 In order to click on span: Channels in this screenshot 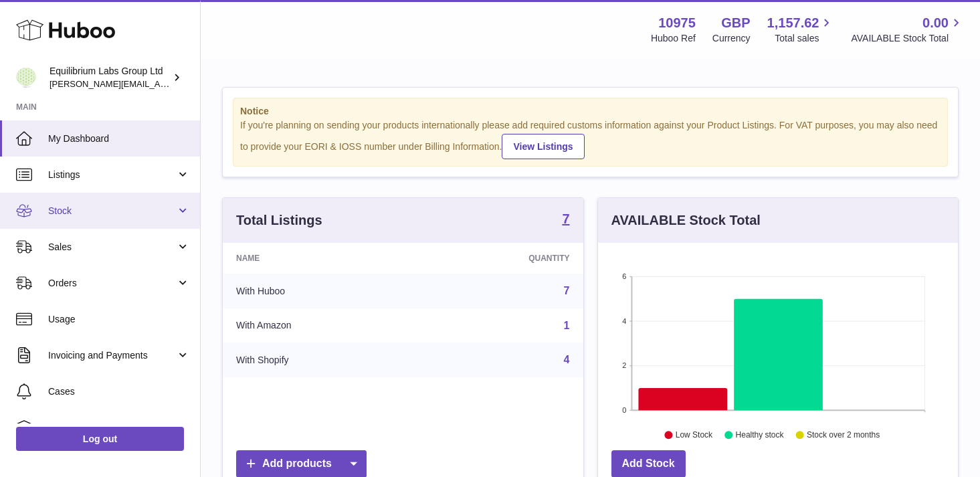, I will do `click(119, 427)`.